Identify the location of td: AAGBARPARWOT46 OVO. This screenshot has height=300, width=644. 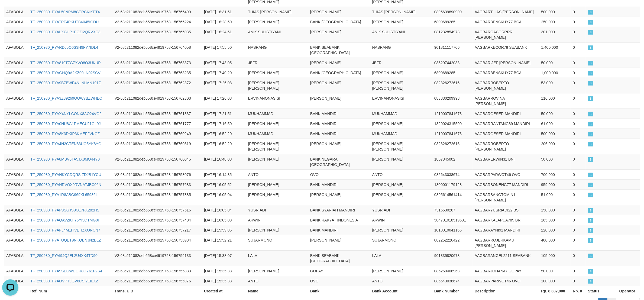
(506, 281).